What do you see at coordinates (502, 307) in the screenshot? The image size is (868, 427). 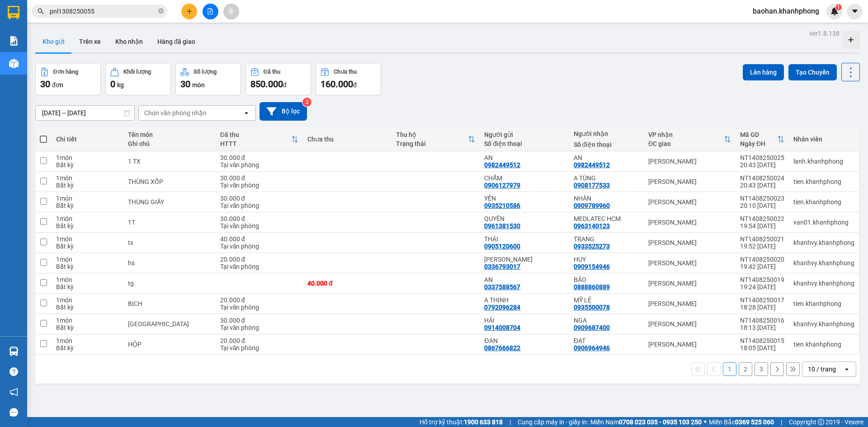 I see `div: 0792096284` at bounding box center [502, 307].